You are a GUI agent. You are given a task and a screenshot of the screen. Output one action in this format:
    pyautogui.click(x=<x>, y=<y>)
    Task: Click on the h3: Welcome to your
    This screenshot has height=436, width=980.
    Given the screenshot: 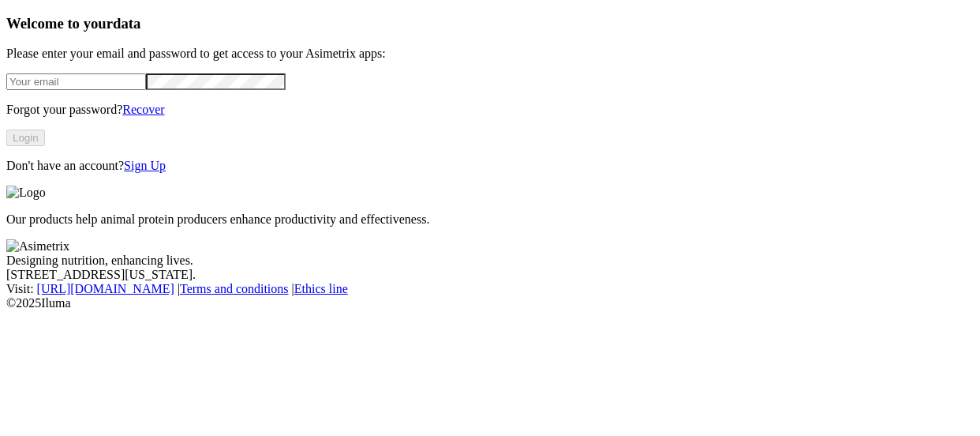 What is the action you would take?
    pyautogui.click(x=490, y=23)
    